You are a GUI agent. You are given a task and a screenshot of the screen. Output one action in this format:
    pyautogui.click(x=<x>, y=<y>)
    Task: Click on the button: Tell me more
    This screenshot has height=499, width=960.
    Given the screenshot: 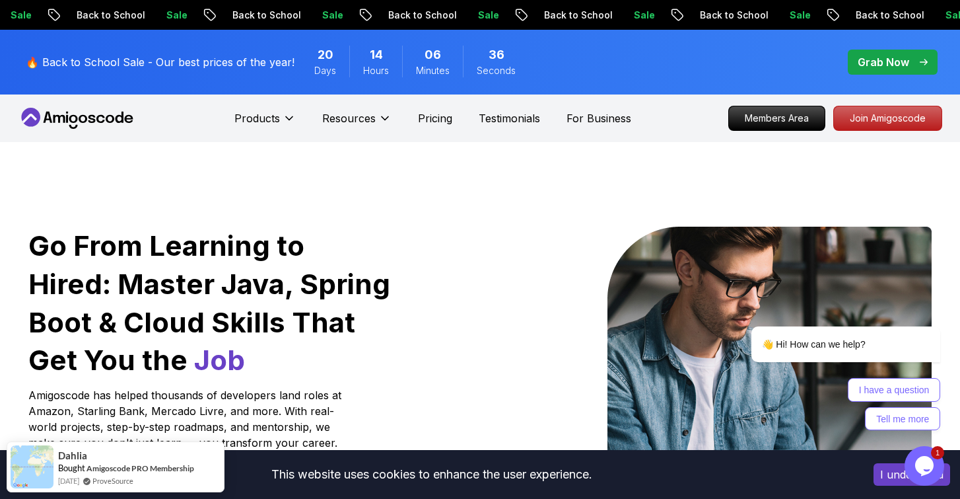 What is the action you would take?
    pyautogui.click(x=194, y=197)
    